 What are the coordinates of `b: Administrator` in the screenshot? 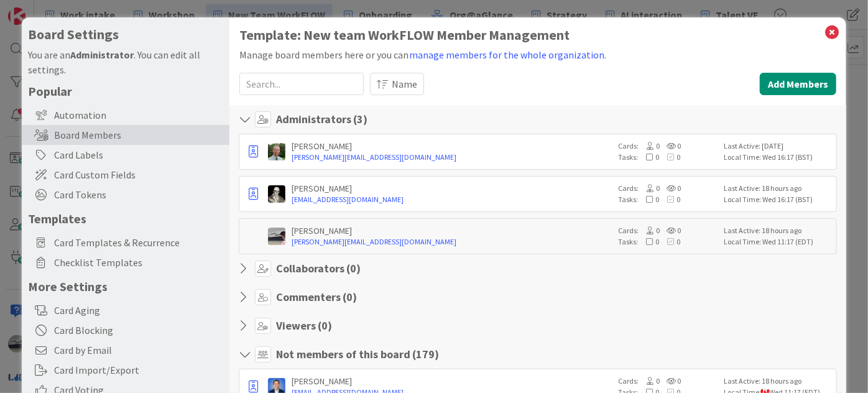 It's located at (102, 55).